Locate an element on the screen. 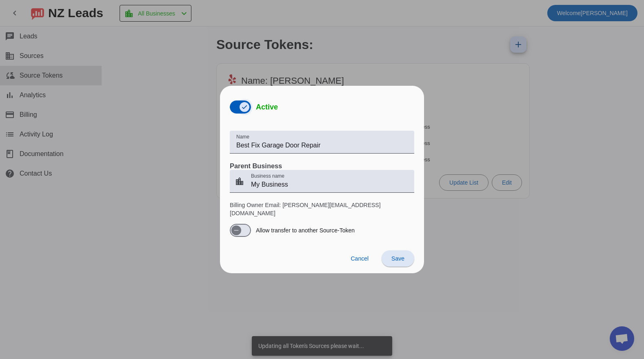 The width and height of the screenshot is (644, 359). span: Save is located at coordinates (398, 259).